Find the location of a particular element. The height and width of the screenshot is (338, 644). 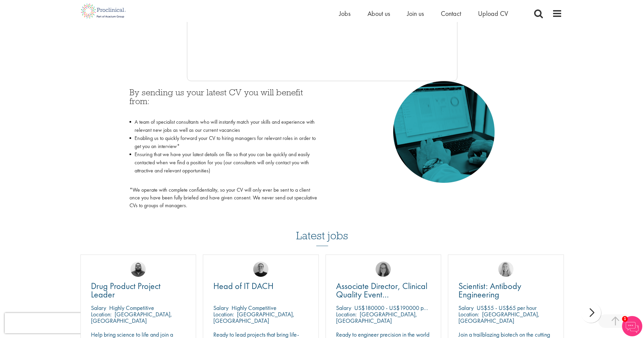

li: Ensuring that we have your latest details on file so that you can be quickly and easily contacted... is located at coordinates (223, 167).